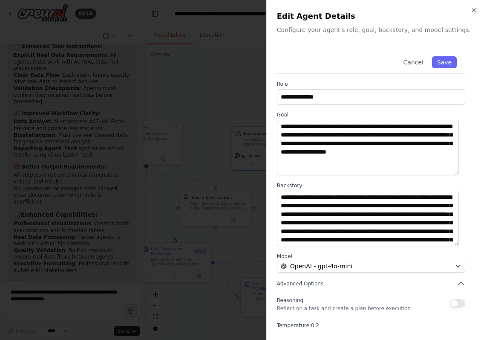 This screenshot has width=484, height=340. Describe the element at coordinates (371, 185) in the screenshot. I see `label: Backstory` at that location.